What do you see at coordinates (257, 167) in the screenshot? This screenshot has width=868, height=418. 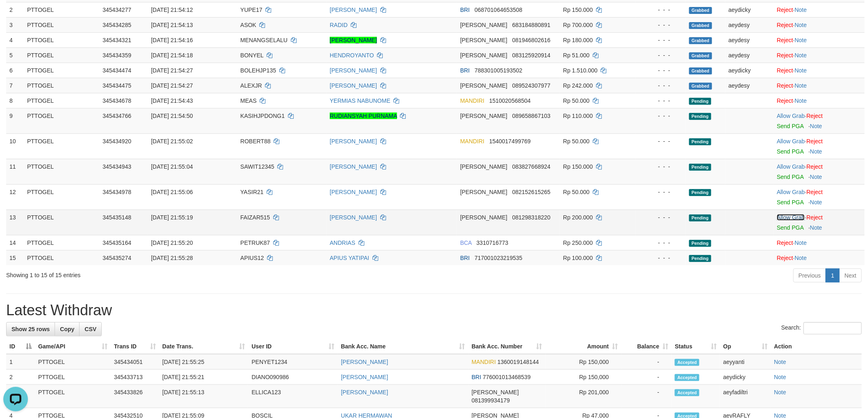 I see `span: SAWIT12345` at bounding box center [257, 167].